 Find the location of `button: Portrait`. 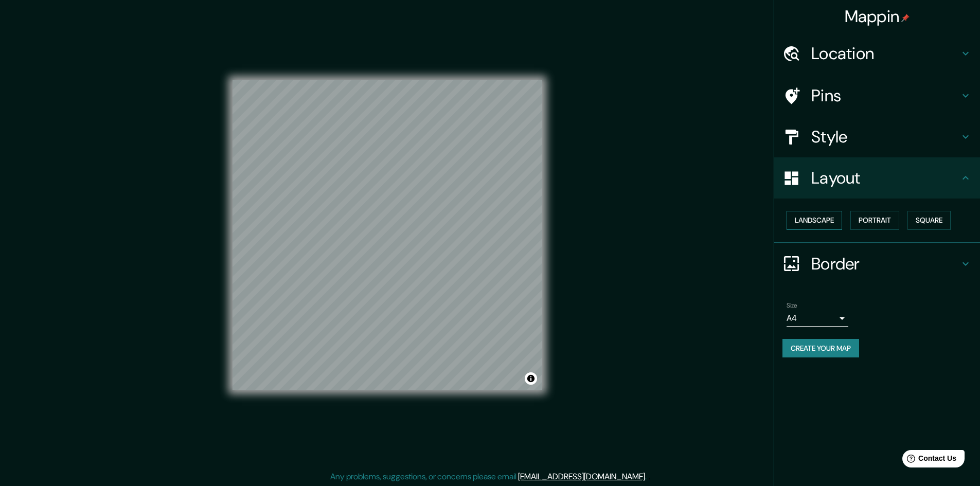

button: Portrait is located at coordinates (875, 220).